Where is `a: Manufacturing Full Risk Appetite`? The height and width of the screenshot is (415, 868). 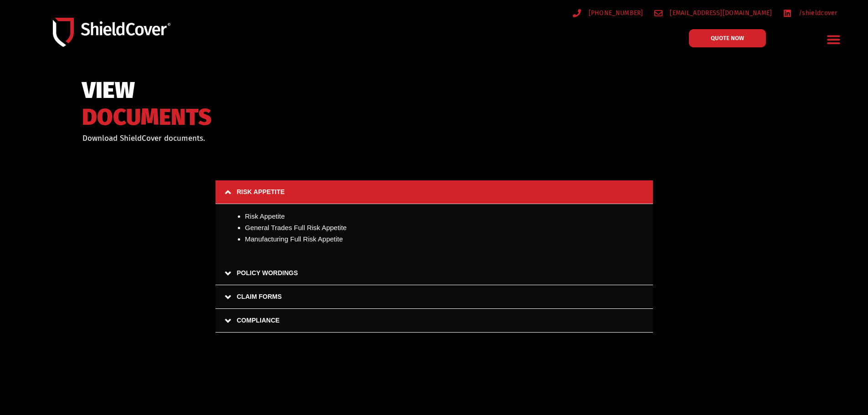 a: Manufacturing Full Risk Appetite is located at coordinates (294, 238).